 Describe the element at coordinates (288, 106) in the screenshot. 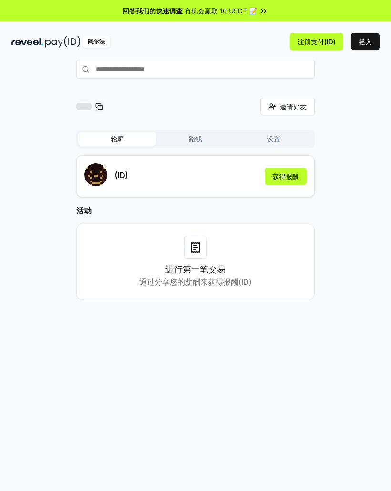

I see `button: 邀请好友` at that location.